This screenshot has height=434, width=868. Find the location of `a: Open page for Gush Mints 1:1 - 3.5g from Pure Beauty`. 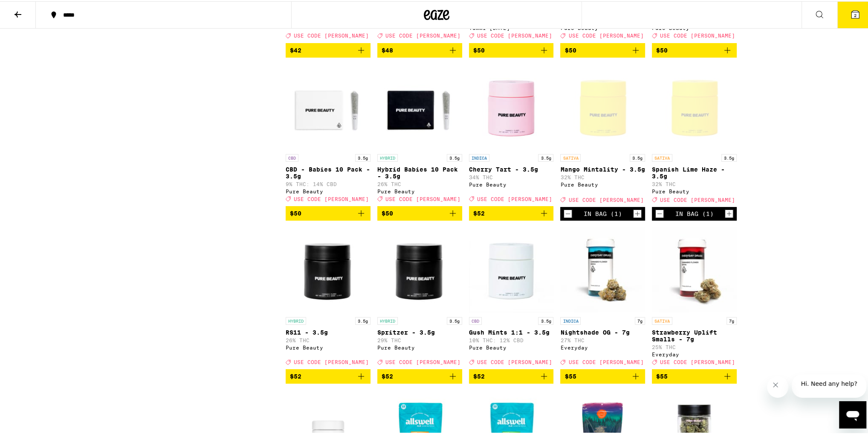

a: Open page for Gush Mints 1:1 - 3.5g from Pure Beauty is located at coordinates (511, 297).